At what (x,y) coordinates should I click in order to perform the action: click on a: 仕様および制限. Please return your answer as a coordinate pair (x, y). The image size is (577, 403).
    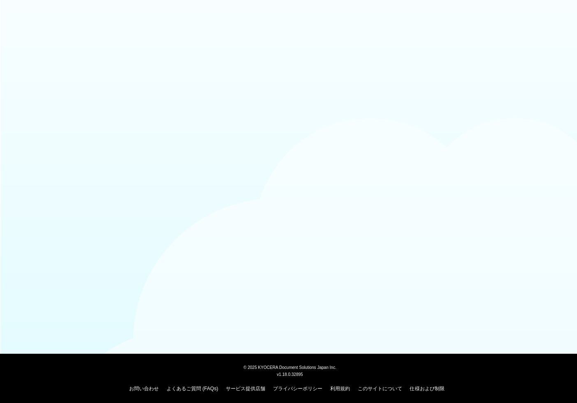
    Looking at the image, I should click on (425, 387).